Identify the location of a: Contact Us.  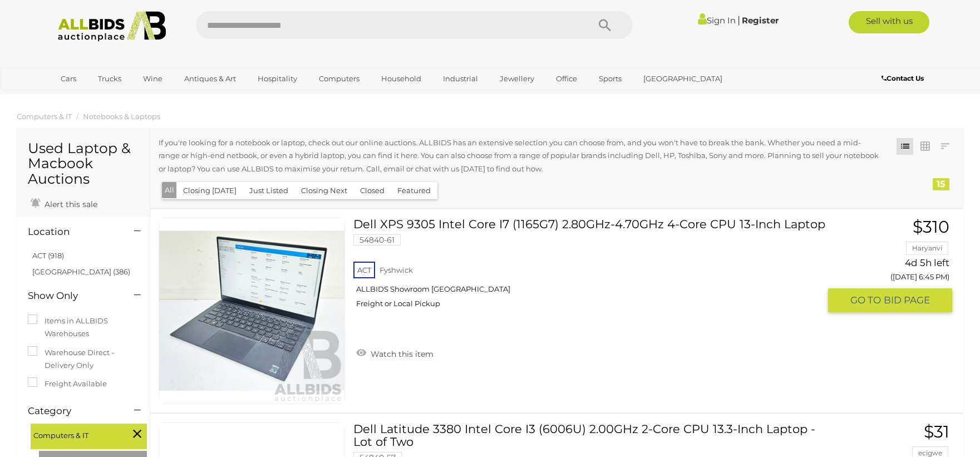
(904, 79).